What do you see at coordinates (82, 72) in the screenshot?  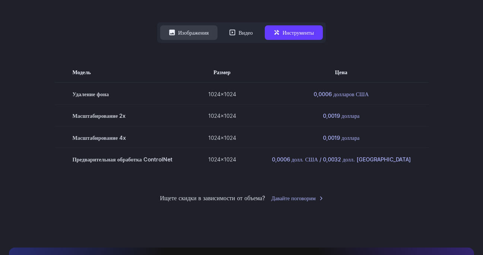 I see `font: Модель` at bounding box center [82, 72].